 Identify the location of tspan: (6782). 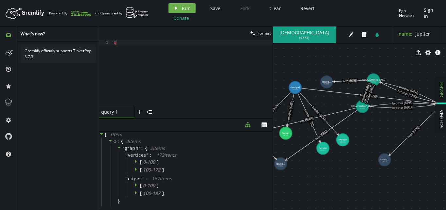
(363, 108).